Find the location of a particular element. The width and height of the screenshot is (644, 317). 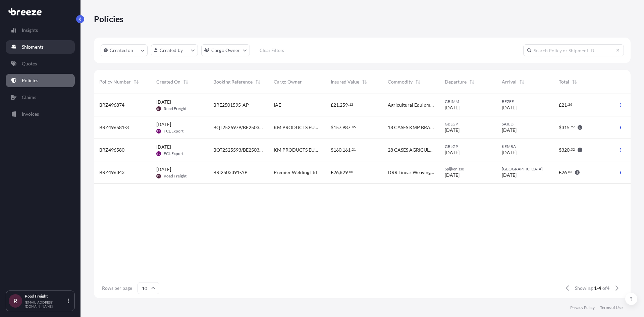

span: Commodity is located at coordinates (400, 82).